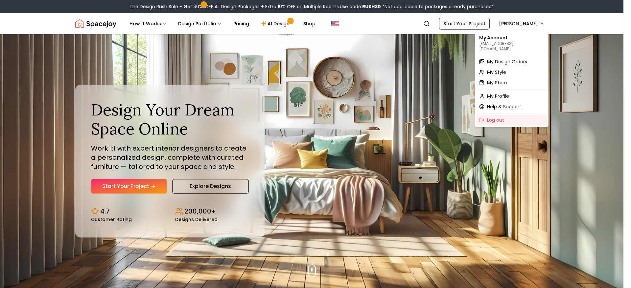 The image size is (631, 288). What do you see at coordinates (111, 220) in the screenshot?
I see `small: Customer Rating` at bounding box center [111, 220].